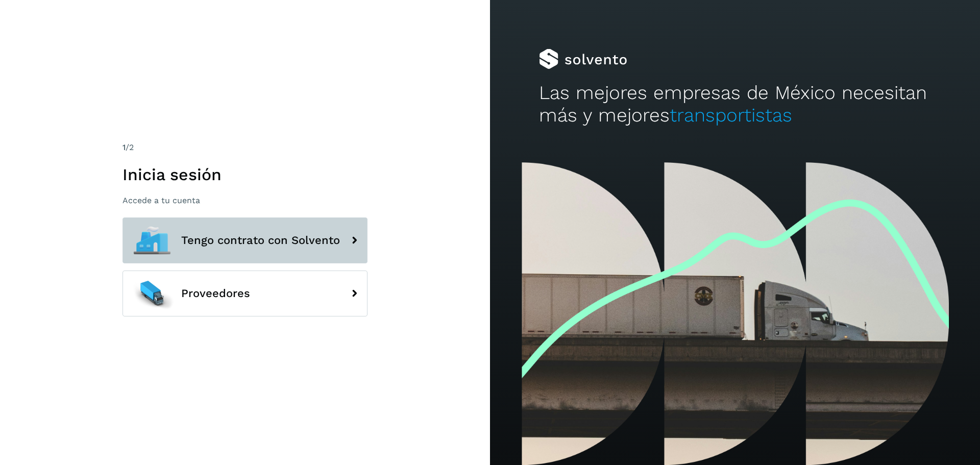 This screenshot has width=980, height=465. Describe the element at coordinates (735, 104) in the screenshot. I see `h2: Las mejores empresas de México necesitan más y mejores` at that location.